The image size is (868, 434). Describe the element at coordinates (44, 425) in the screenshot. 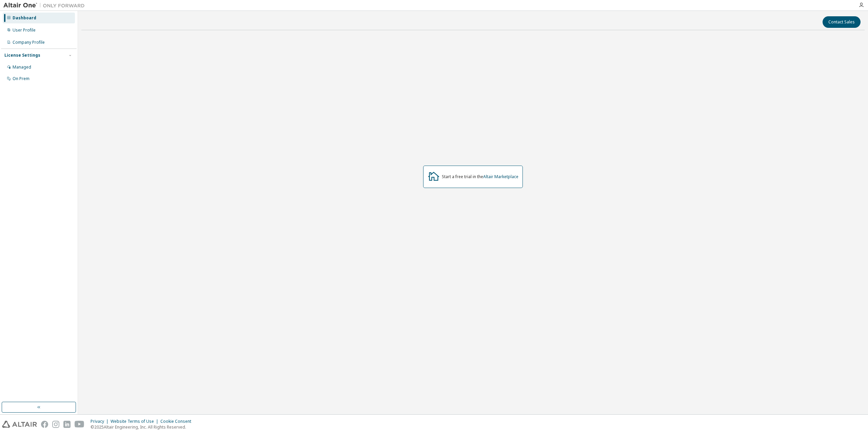

I see `img: facebook.svg` at that location.